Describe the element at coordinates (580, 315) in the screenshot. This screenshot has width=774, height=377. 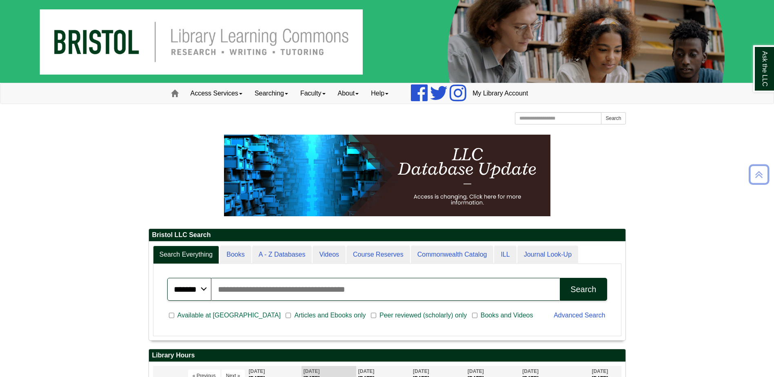
I see `a: Advanced Search` at that location.